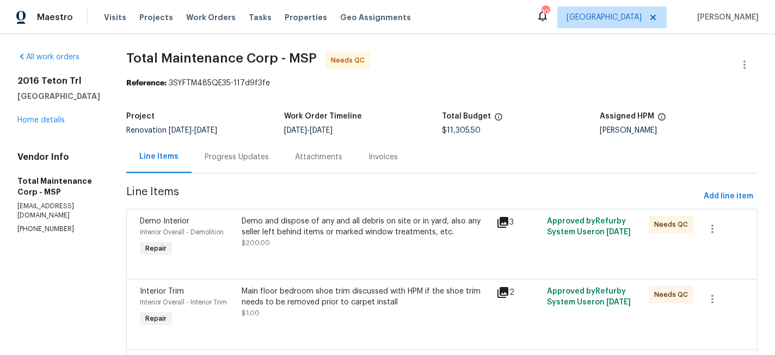  What do you see at coordinates (183, 302) in the screenshot?
I see `span: Interior Overall - Interior Trim` at bounding box center [183, 302].